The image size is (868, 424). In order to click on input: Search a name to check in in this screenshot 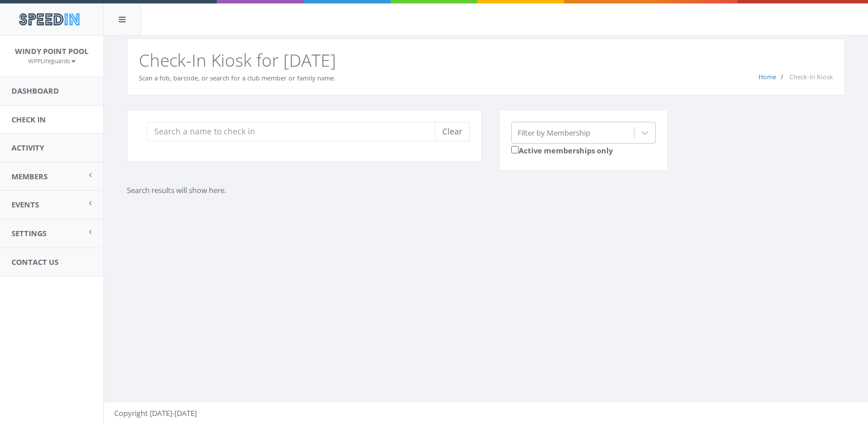, I will do `click(295, 132)`.